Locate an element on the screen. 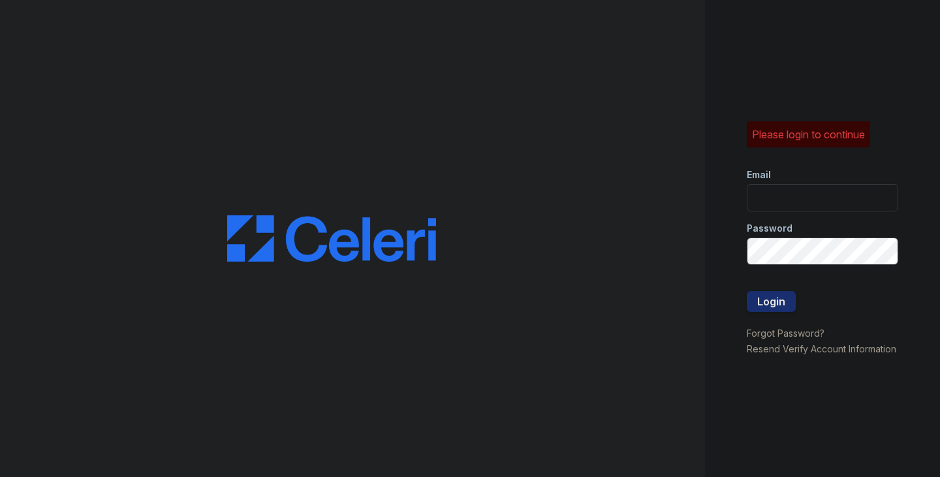 This screenshot has width=940, height=477. img: CE_Logo_Blue-a8612792a0a2168367f1c8372b55b34899dd931a85d93a1a3d3e32e68fde9ad4.png is located at coordinates (332, 239).